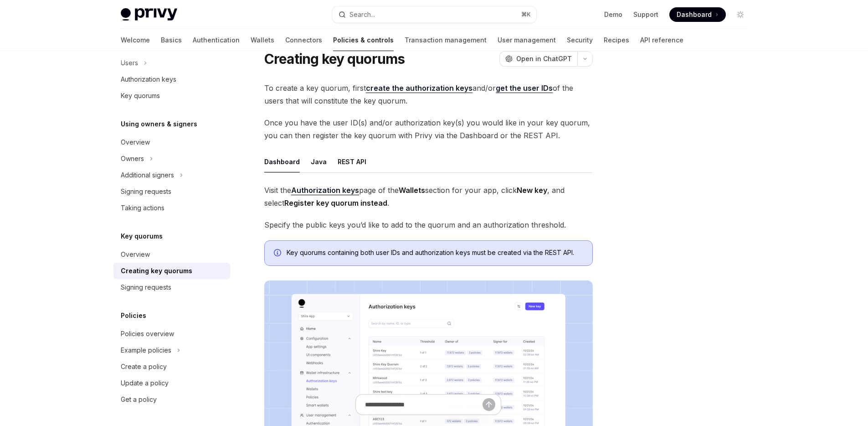 The width and height of the screenshot is (868, 426). What do you see at coordinates (172, 271) in the screenshot?
I see `a: Creating key quorums` at bounding box center [172, 271].